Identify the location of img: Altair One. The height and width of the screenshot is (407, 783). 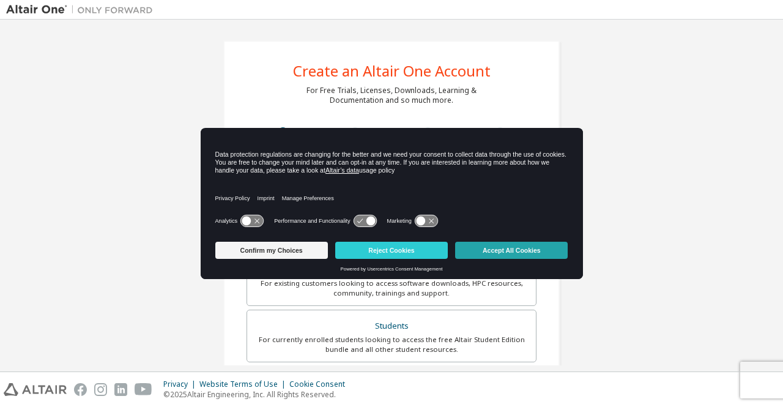
(83, 10).